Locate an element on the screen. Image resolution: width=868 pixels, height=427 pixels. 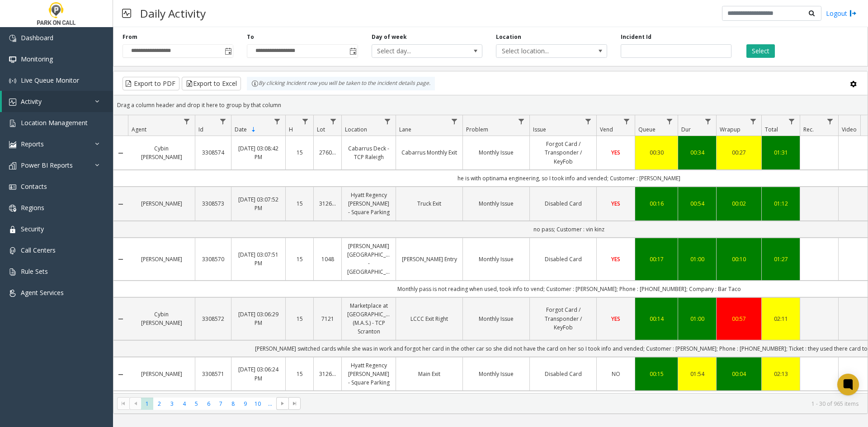
span: Rule Sets is located at coordinates (35, 271).